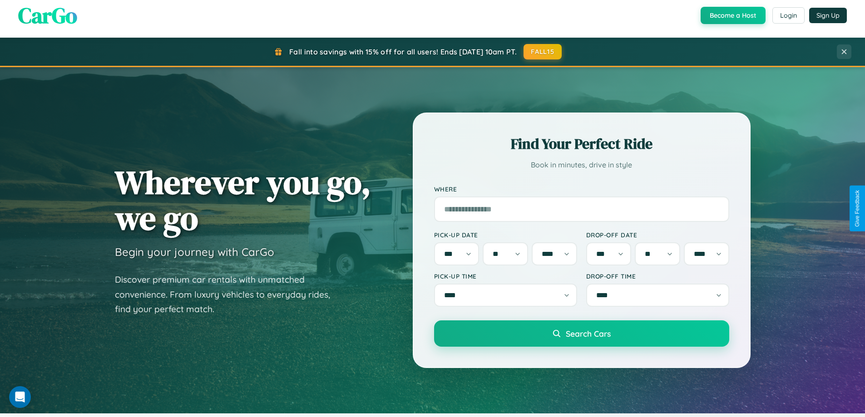 The image size is (865, 417). Describe the element at coordinates (733, 15) in the screenshot. I see `button: Become a Host` at that location.